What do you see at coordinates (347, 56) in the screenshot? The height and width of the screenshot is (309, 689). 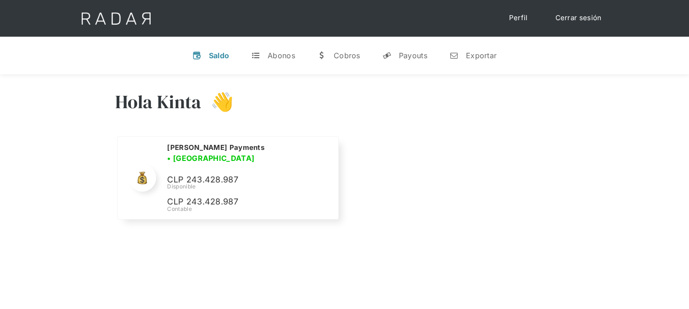 I see `div: Cobros` at bounding box center [347, 56].